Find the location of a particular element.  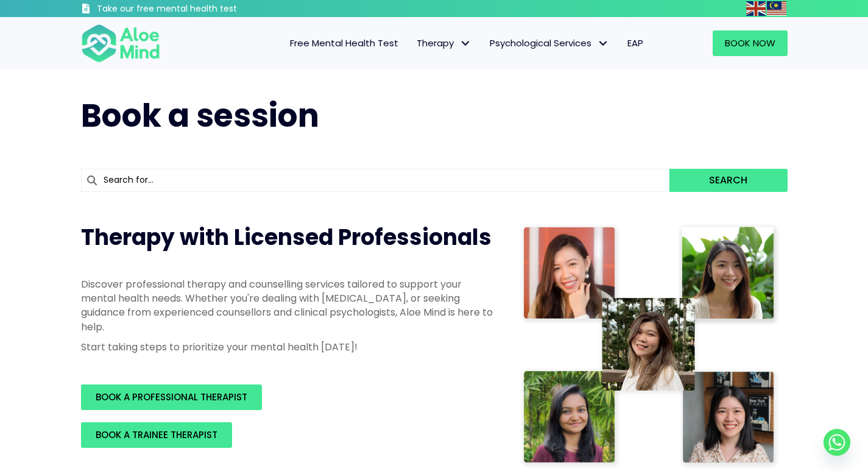

a: BOOK A TRAINEE THERAPIST is located at coordinates (157, 435).